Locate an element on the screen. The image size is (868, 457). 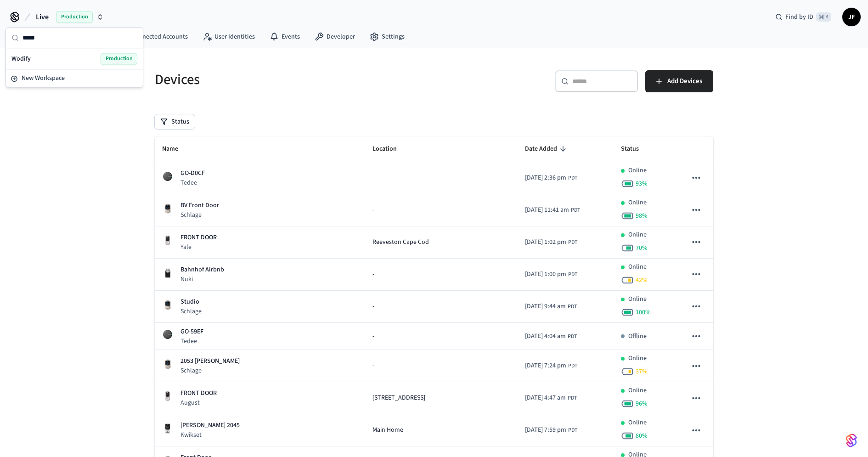
button: New Workspace is located at coordinates (74, 78).